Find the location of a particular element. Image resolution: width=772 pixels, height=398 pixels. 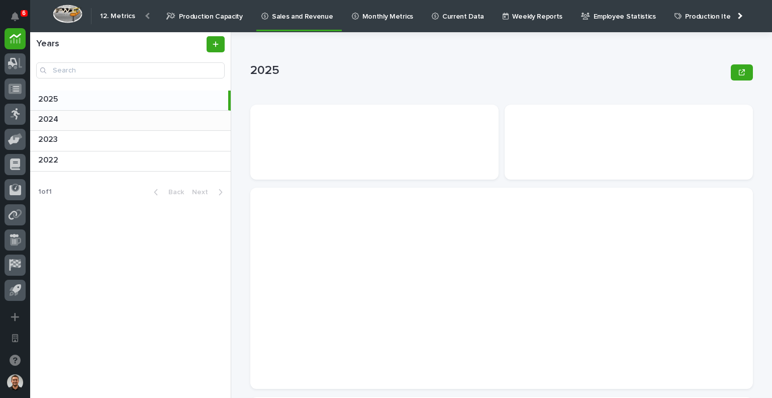

div: Start new chat is located at coordinates (100, 117).